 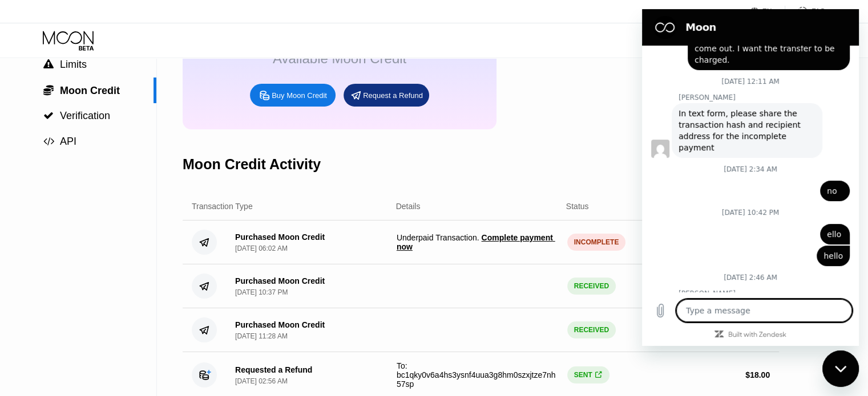 What do you see at coordinates (18, 302) in the screenshot?
I see `button: Upload file` at bounding box center [18, 302].